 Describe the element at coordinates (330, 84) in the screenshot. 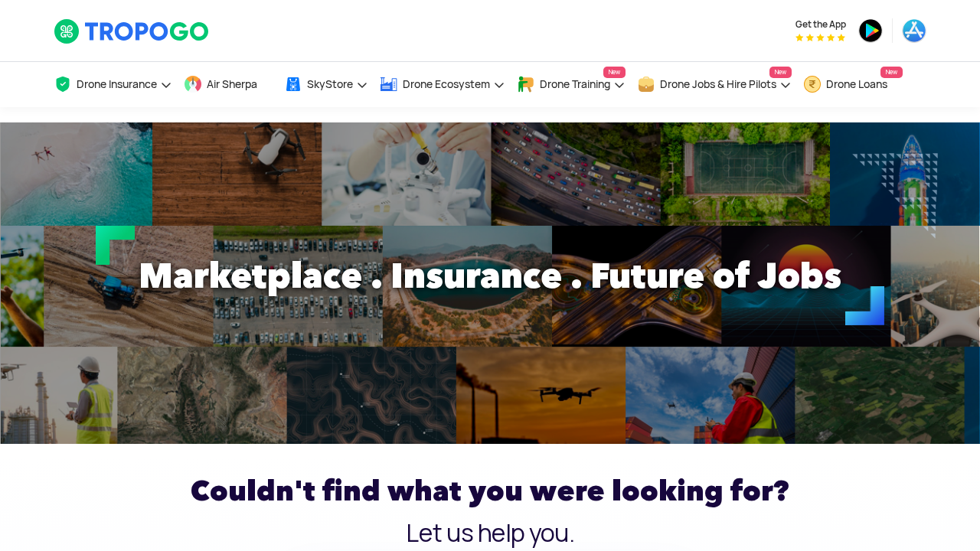

I see `span: SkyStore` at that location.